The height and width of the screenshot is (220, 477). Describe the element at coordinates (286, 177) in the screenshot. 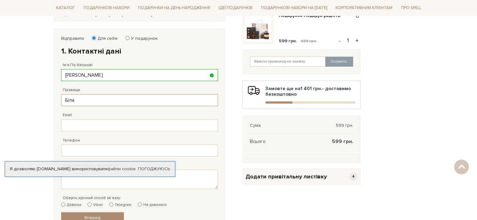

I see `span: Додати привітальну листівку` at that location.